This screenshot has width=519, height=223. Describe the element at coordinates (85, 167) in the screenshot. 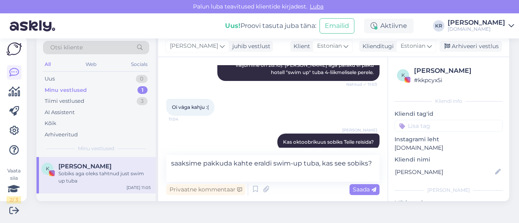

I see `span: Kätlin Semerikov` at that location.